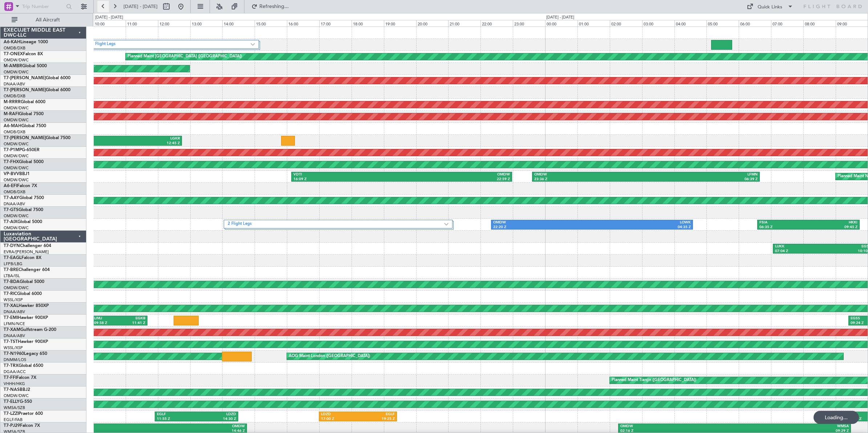 Image resolution: width=868 pixels, height=433 pixels. I want to click on div: LFMN, so click(702, 175).